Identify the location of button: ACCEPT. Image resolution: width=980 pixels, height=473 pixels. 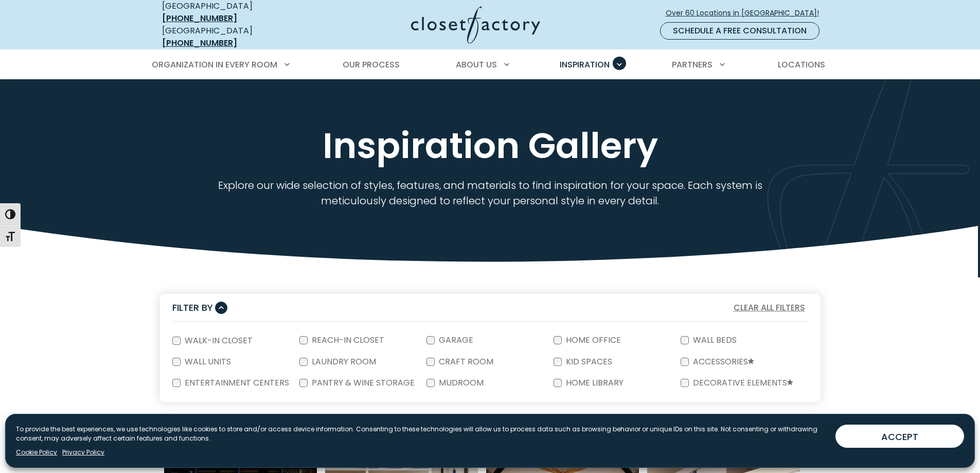
(900, 436).